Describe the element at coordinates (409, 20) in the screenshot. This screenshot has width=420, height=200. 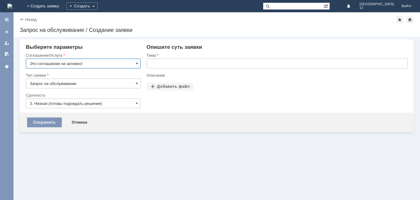
I see `div: Сделать домашней страницей` at that location.